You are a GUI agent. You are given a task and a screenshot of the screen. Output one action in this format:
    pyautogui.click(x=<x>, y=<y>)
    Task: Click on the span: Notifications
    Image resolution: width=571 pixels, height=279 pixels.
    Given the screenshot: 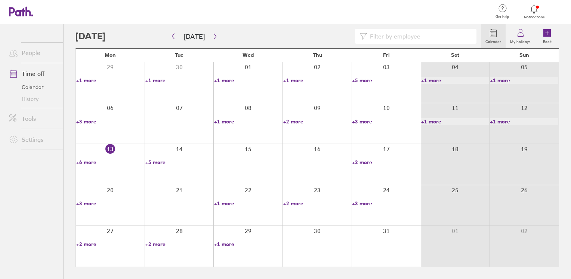 What is the action you would take?
    pyautogui.click(x=534, y=17)
    